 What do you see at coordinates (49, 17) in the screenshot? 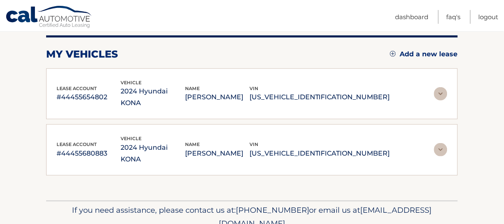
I see `a: Cal Automotive` at bounding box center [49, 17].